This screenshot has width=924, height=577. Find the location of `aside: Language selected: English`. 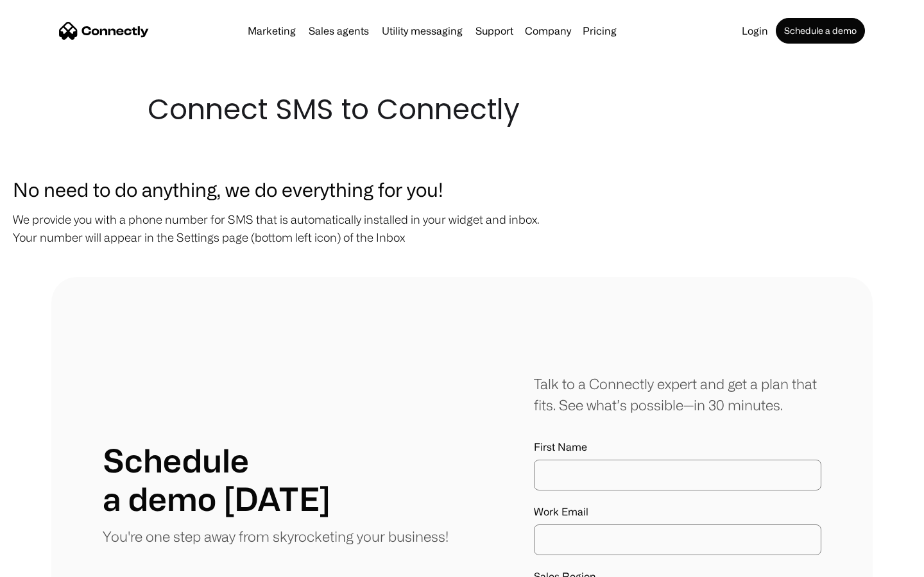

aside: Language selected: English is located at coordinates (45, 564).